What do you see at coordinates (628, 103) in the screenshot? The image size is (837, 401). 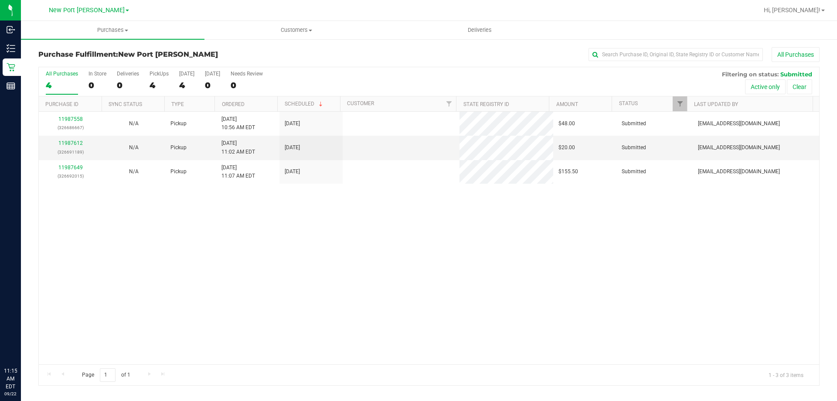 I see `a: Status` at bounding box center [628, 103].